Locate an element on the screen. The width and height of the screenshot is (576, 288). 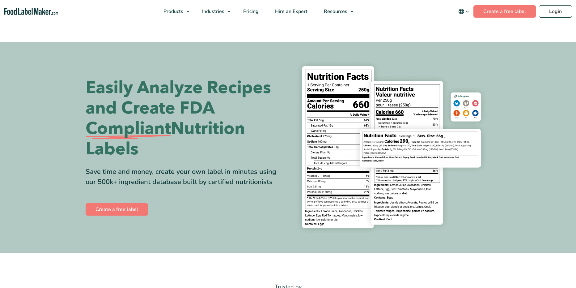
span: Industries is located at coordinates (212, 11).